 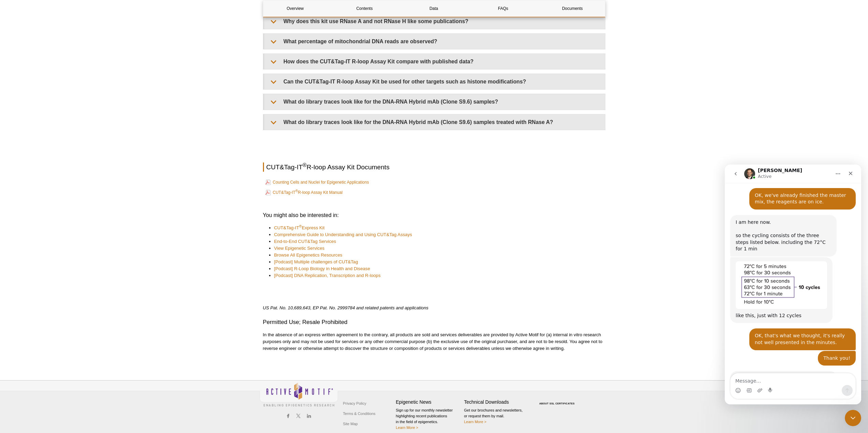 I want to click on a: CUT&Tag-IT®R-loop Assay Kit Manual, so click(x=304, y=193).